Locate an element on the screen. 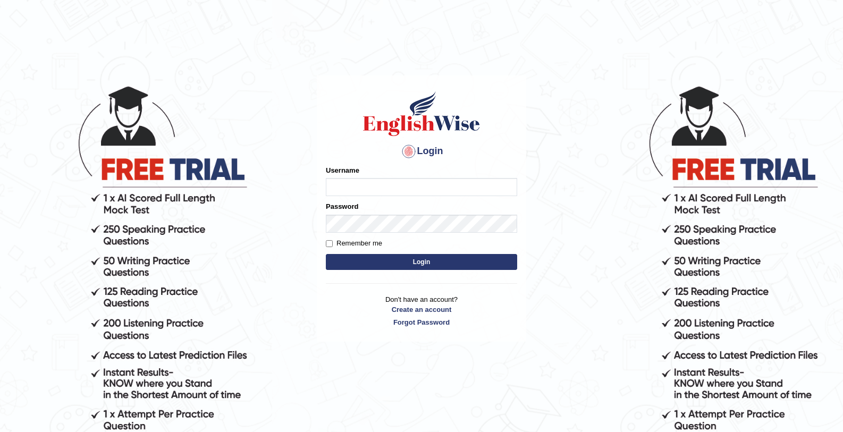  p: Don't have an account? is located at coordinates (421, 311).